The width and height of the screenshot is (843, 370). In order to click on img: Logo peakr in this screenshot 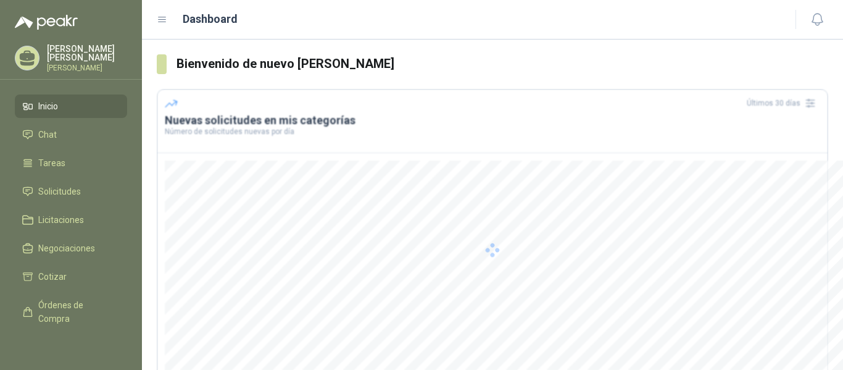, I will do `click(46, 22)`.